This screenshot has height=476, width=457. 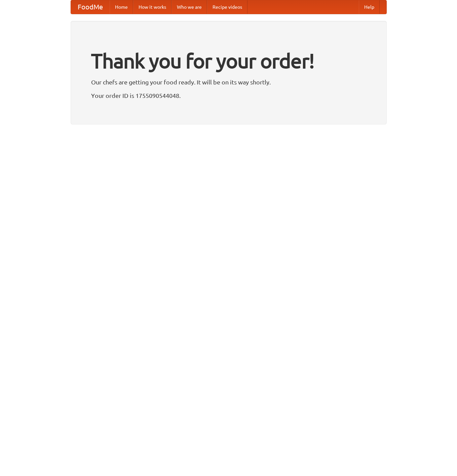 What do you see at coordinates (227, 7) in the screenshot?
I see `a: Recipe videos` at bounding box center [227, 7].